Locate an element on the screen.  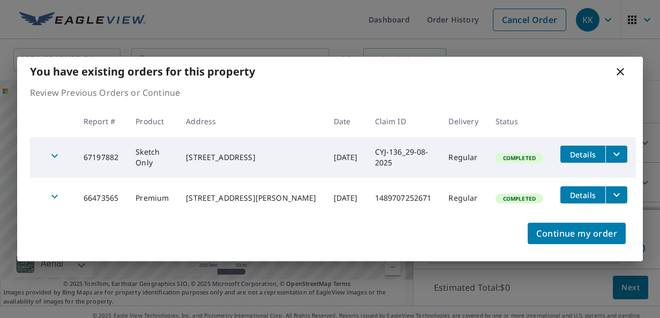
th: Product is located at coordinates (152, 121).